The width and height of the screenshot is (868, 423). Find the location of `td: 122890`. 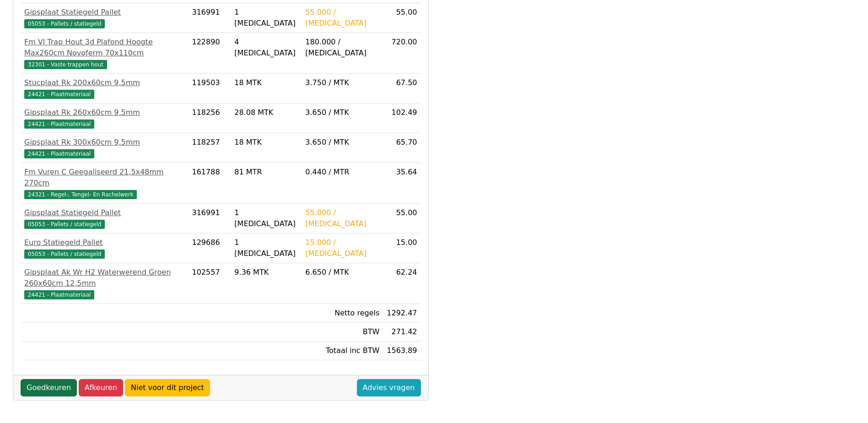

td: 122890 is located at coordinates (209, 53).